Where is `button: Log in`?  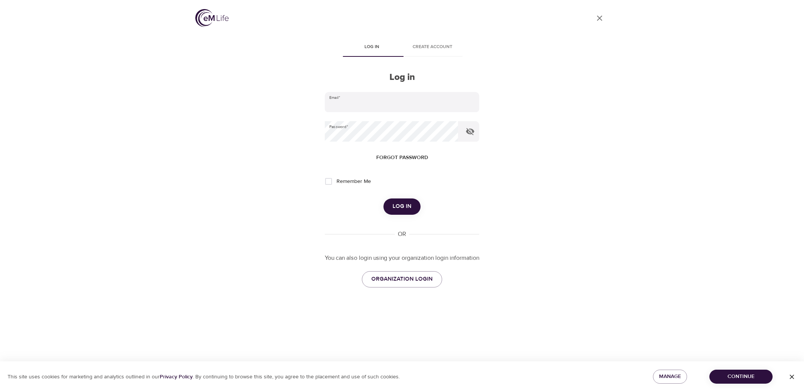 button: Log in is located at coordinates (402, 206).